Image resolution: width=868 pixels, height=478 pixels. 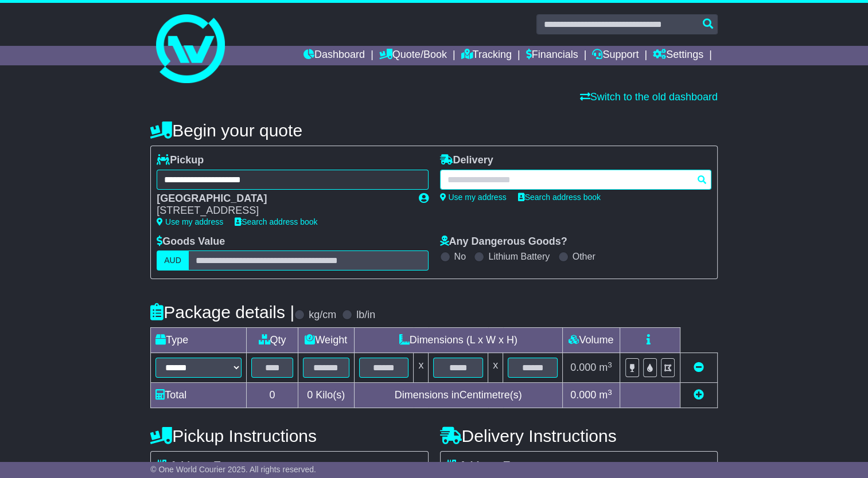 I want to click on h4: Package details |, so click(x=222, y=312).